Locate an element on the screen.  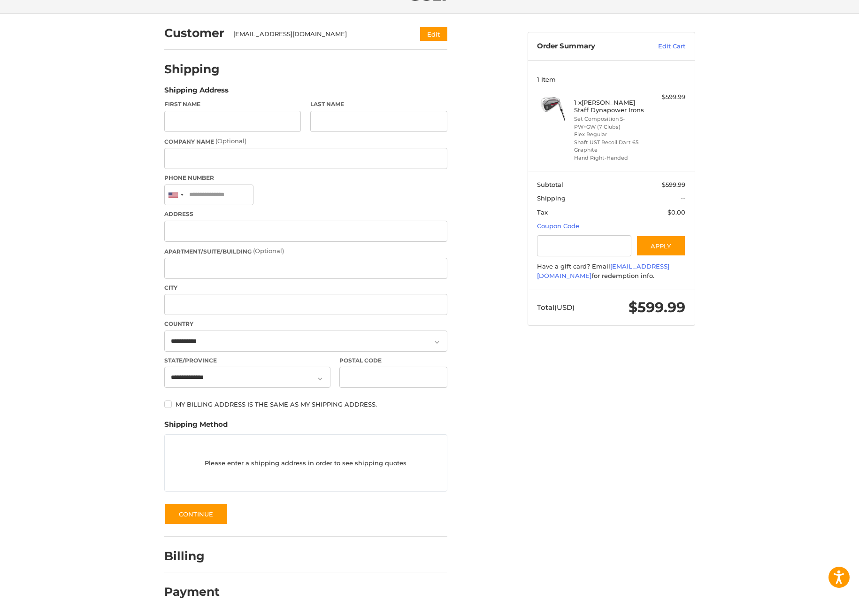
h2: Shipping is located at coordinates (192, 69).